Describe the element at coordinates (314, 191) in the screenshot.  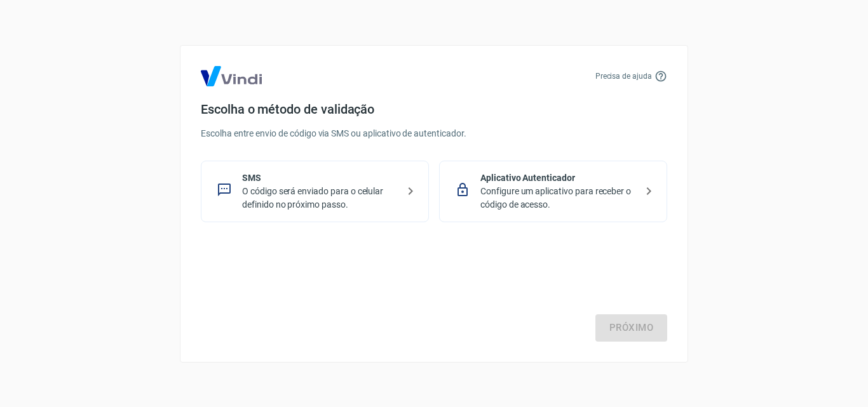
I see `div: SMSO código será enviado para o celular definido no próximo passo.` at that location.